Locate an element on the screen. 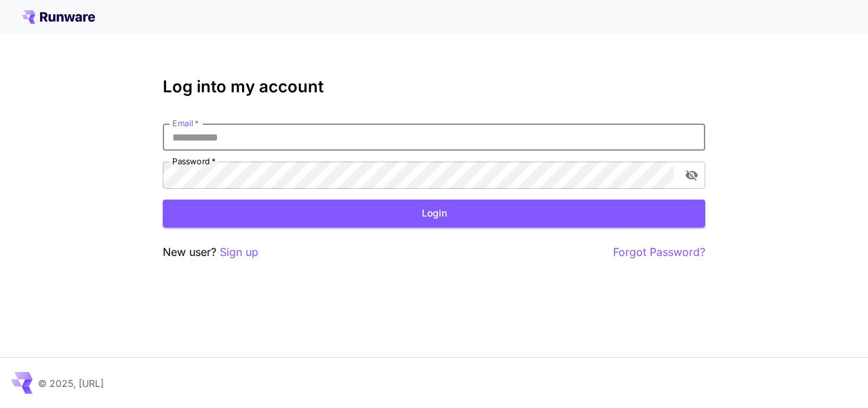 The width and height of the screenshot is (868, 408). button: toggle password visibility is located at coordinates (692, 175).